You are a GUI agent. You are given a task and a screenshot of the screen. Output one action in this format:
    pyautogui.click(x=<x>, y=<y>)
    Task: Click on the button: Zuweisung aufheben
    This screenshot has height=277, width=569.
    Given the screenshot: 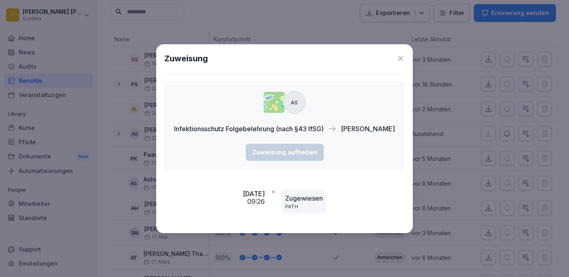 What is the action you would take?
    pyautogui.click(x=285, y=152)
    